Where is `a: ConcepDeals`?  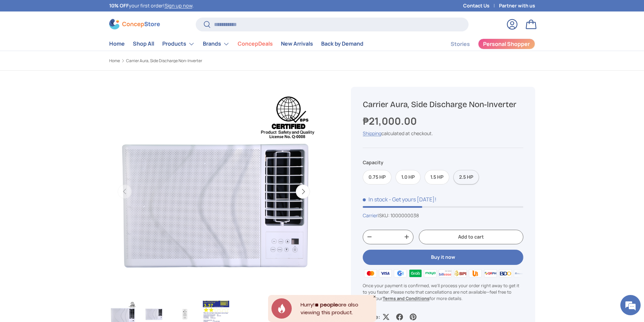
a: ConcepDeals is located at coordinates (255, 44).